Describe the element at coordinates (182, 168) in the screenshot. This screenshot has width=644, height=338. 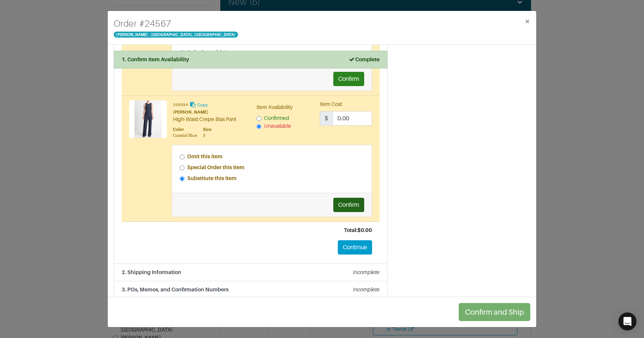
I see `input: Special Order this Item` at that location.